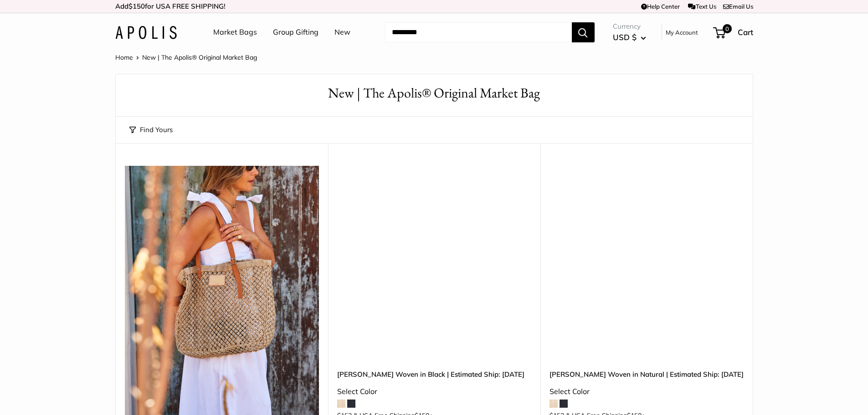  Describe the element at coordinates (124, 57) in the screenshot. I see `a: Home` at that location.